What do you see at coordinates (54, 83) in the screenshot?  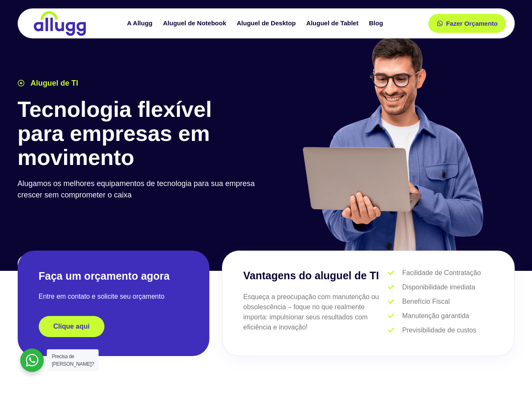 I see `span: Aluguel de TI` at bounding box center [54, 83].